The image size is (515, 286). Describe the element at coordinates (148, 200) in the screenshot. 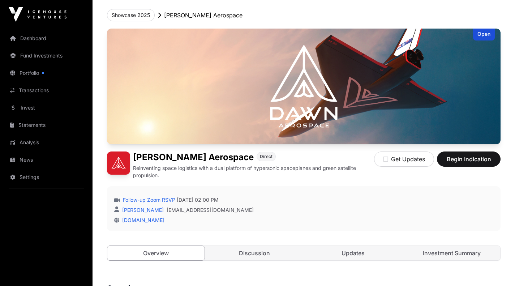

I see `a: Follow-up Zoom RSVP` at that location.